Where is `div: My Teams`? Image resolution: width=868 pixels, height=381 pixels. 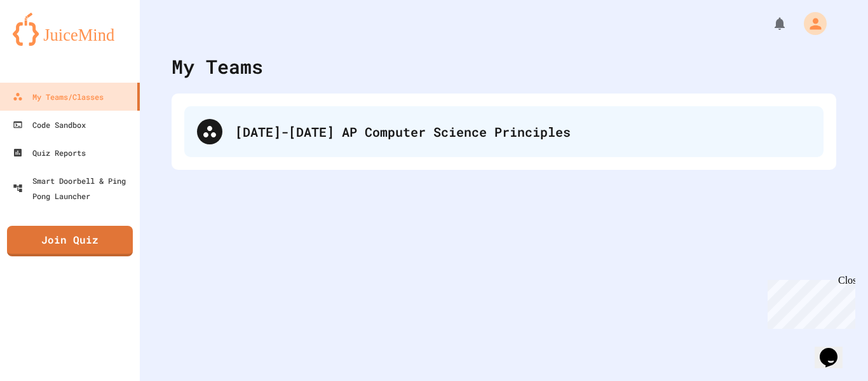 div: My Teams is located at coordinates (217, 66).